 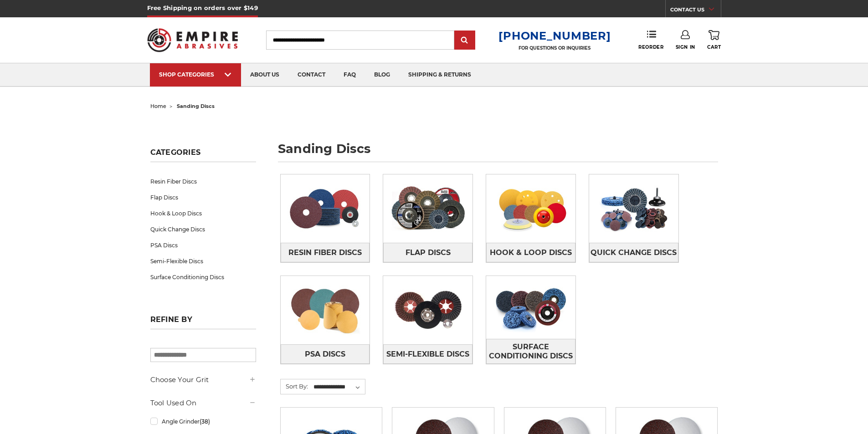 What do you see at coordinates (555, 48) in the screenshot?
I see `p: FOR QUESTIONS OR INQUIRIES` at bounding box center [555, 48].